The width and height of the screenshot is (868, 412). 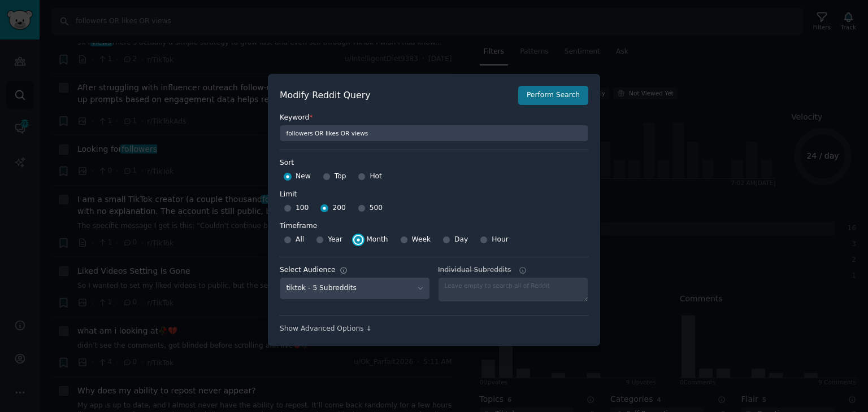 I want to click on span: Week, so click(x=421, y=240).